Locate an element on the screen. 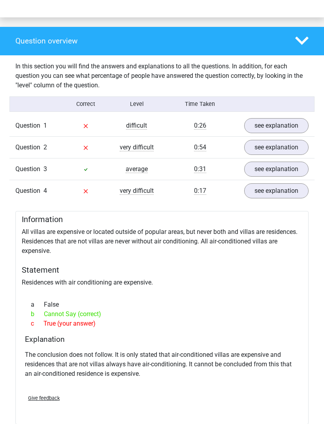  h4: Explanation is located at coordinates (162, 339).